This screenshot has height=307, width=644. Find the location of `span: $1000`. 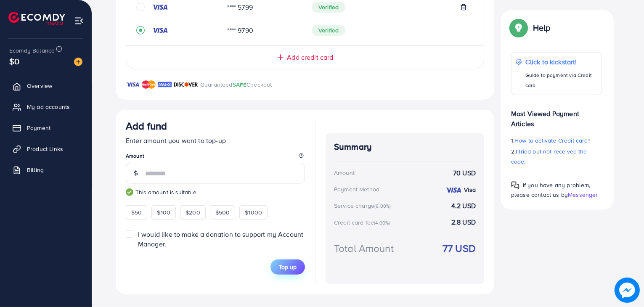

span: $1000 is located at coordinates (253, 212).